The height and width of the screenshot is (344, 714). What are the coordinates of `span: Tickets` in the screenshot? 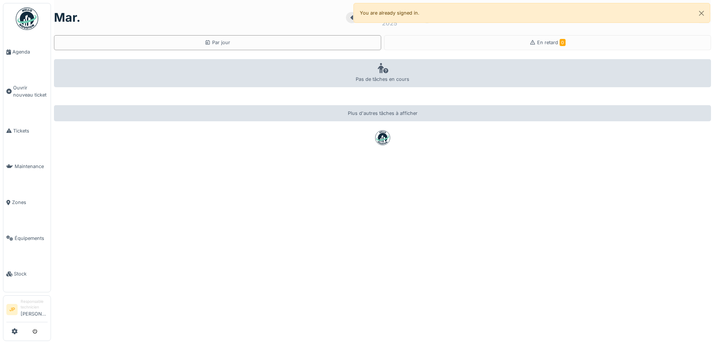 It's located at (30, 131).